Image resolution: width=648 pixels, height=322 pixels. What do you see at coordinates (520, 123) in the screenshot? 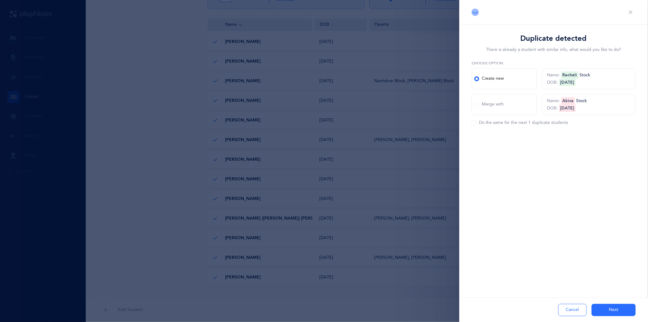
I see `div: Do the same for the next 1 duplicate students` at bounding box center [520, 123].